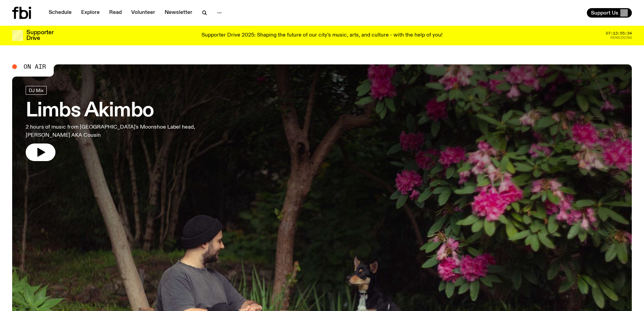 The width and height of the screenshot is (644, 311). What do you see at coordinates (112, 111) in the screenshot?
I see `h3: Limbs Akimbo` at bounding box center [112, 111].